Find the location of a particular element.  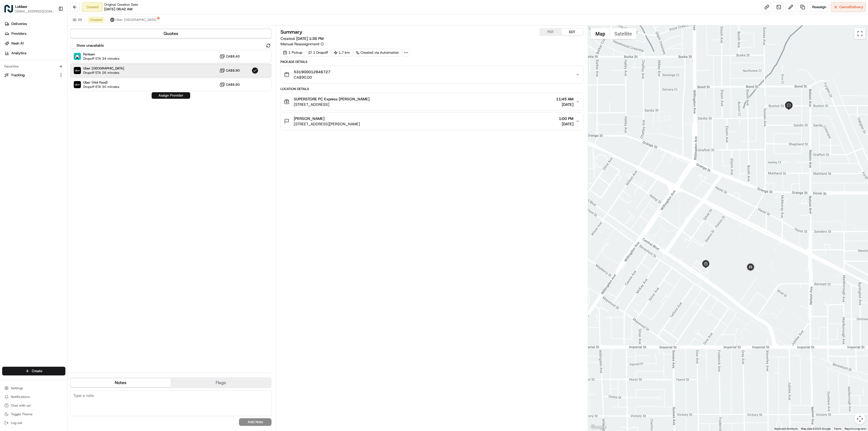

span: Created: is located at coordinates (302, 38).